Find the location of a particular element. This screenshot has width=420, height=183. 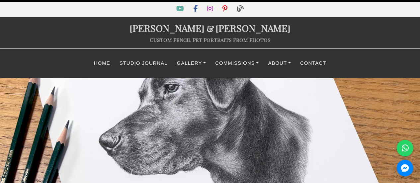

a: WhatsApp is located at coordinates (405, 148).